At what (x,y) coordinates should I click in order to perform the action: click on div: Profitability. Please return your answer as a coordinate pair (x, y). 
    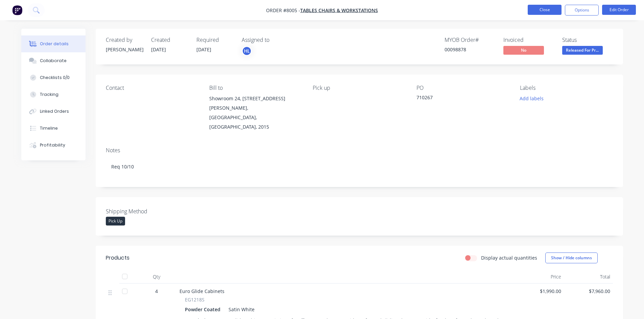
    Looking at the image, I should click on (52, 145).